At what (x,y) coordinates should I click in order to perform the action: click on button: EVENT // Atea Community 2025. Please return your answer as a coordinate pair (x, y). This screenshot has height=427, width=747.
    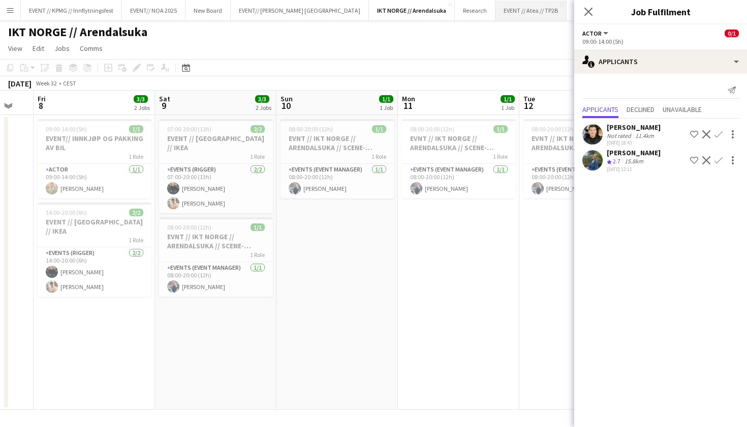
    Looking at the image, I should click on (616, 10).